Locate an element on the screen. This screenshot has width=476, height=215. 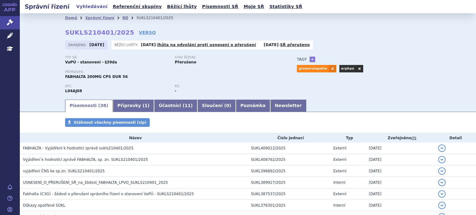
a: Účastníci (11) is located at coordinates (175, 106).